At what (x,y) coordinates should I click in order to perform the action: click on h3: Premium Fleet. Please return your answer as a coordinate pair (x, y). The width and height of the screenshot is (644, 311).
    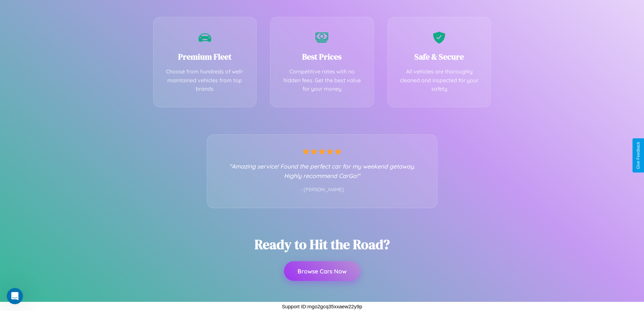
    Looking at the image, I should click on (205, 57).